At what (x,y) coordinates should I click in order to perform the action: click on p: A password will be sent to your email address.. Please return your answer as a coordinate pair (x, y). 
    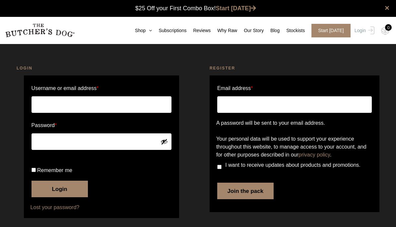
    Looking at the image, I should click on (294, 123).